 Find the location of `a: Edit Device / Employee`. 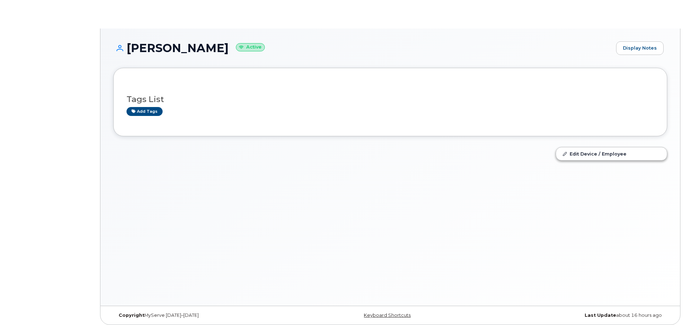

a: Edit Device / Employee is located at coordinates (611, 154).